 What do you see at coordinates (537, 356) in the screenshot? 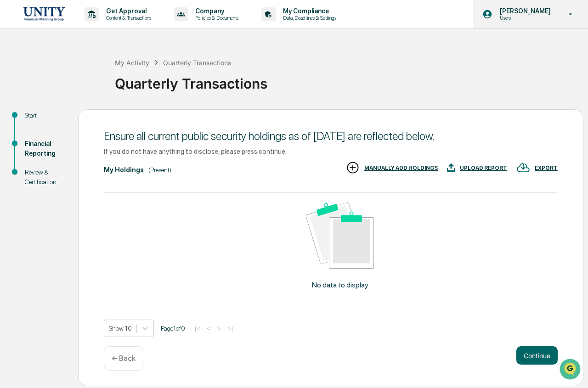
I see `button: Continue` at bounding box center [537, 356].